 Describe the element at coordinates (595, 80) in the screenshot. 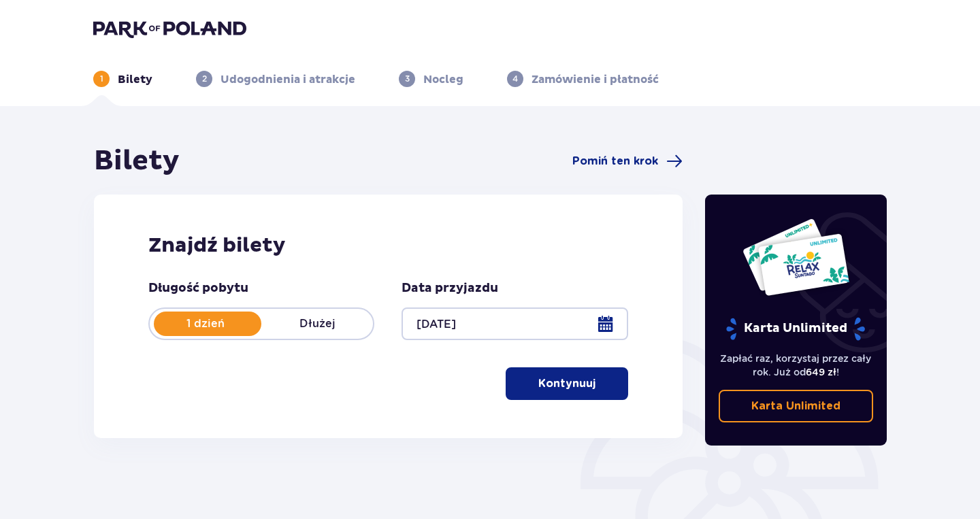

I see `p: Zamówienie i płatność` at that location.